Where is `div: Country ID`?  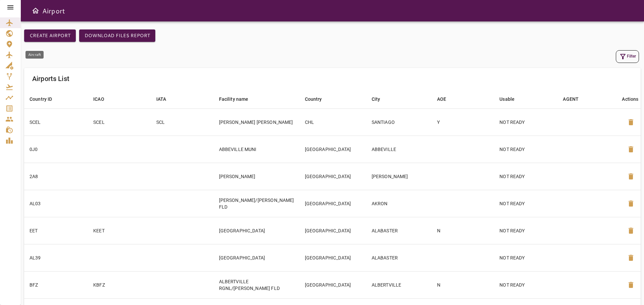 div: Country ID is located at coordinates (41, 99).